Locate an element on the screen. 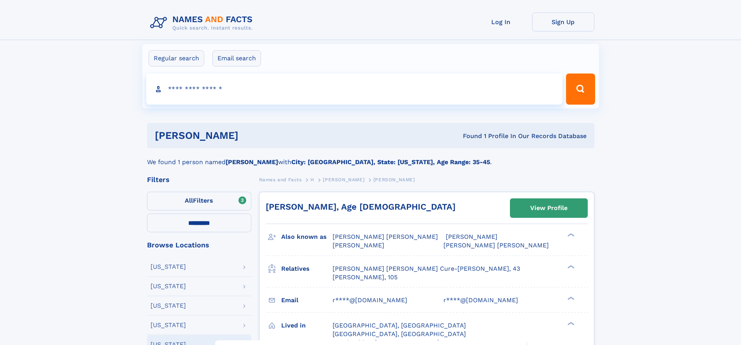 Image resolution: width=741 pixels, height=345 pixels. label: Email search is located at coordinates (237, 58).